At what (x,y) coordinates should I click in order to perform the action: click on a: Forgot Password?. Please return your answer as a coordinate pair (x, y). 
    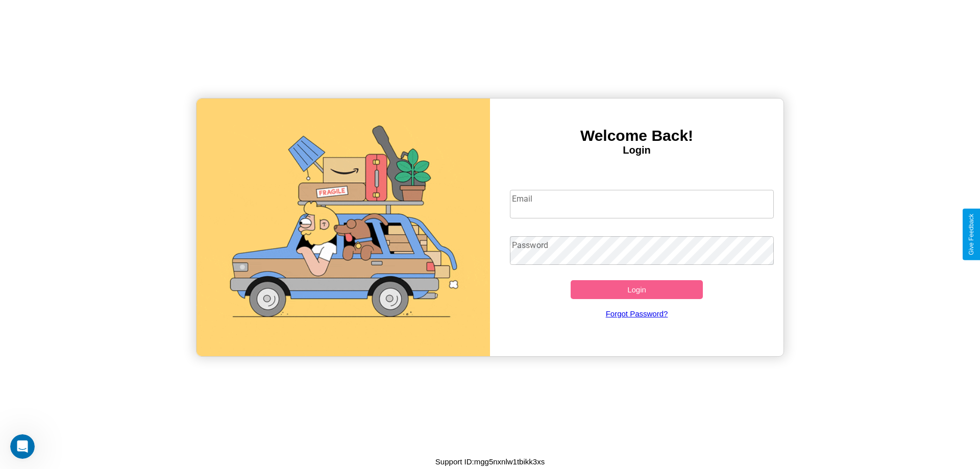
    Looking at the image, I should click on (636, 313).